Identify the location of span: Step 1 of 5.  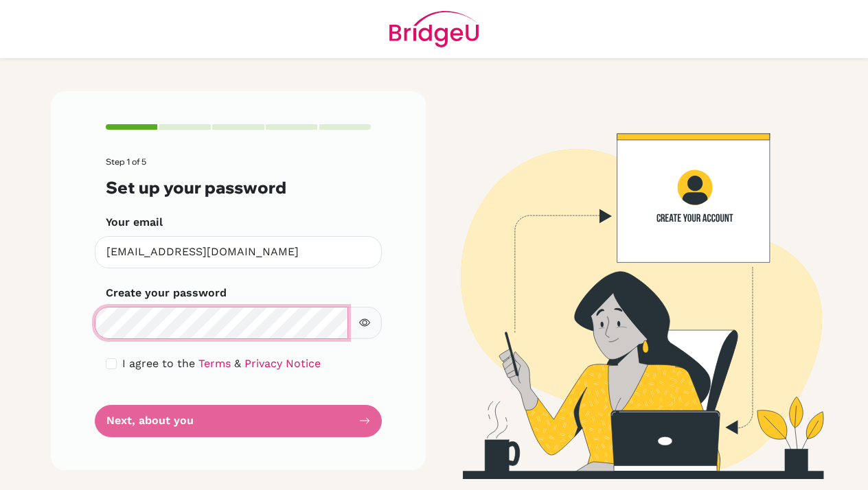
(126, 161).